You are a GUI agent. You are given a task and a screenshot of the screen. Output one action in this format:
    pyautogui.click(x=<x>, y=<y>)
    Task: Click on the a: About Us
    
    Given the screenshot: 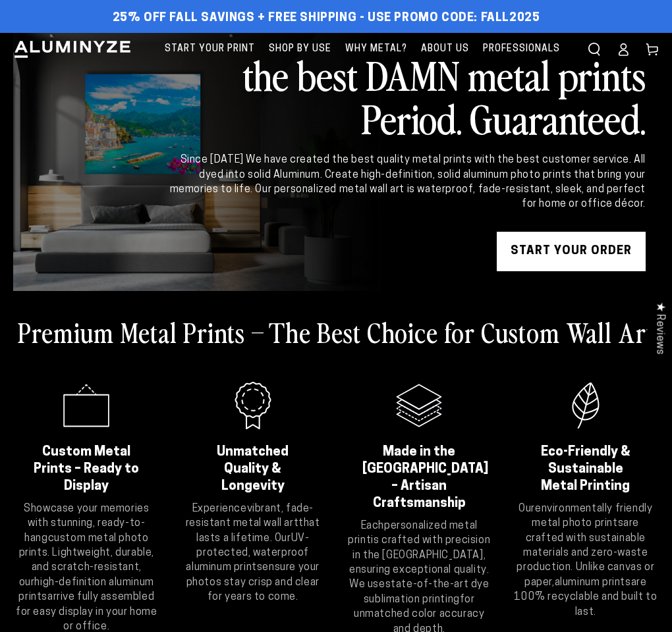 What is the action you would take?
    pyautogui.click(x=444, y=49)
    